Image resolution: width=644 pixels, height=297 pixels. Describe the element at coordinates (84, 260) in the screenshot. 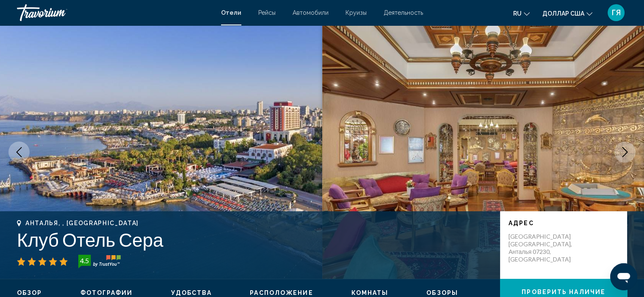

I see `font: 4.5` at that location.